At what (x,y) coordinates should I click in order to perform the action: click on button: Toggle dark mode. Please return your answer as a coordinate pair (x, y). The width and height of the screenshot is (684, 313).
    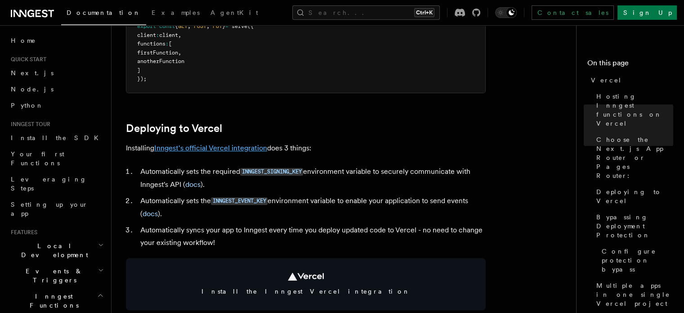
    Looking at the image, I should click on (506, 13).